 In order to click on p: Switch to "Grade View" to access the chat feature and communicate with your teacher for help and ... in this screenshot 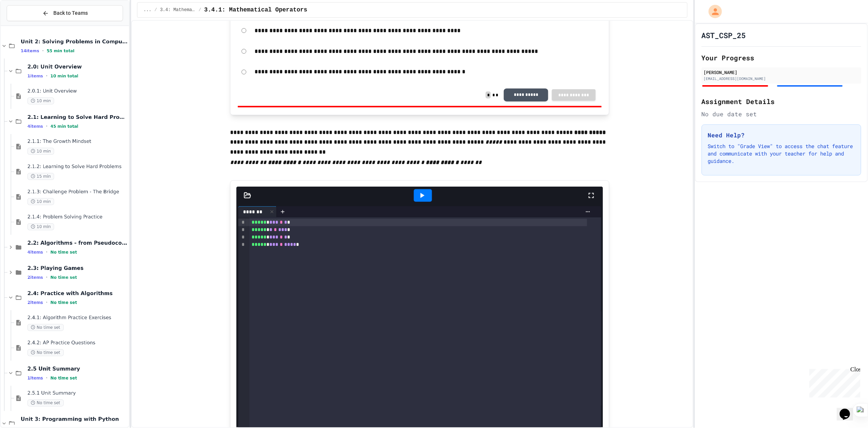, I will do `click(781, 154)`.